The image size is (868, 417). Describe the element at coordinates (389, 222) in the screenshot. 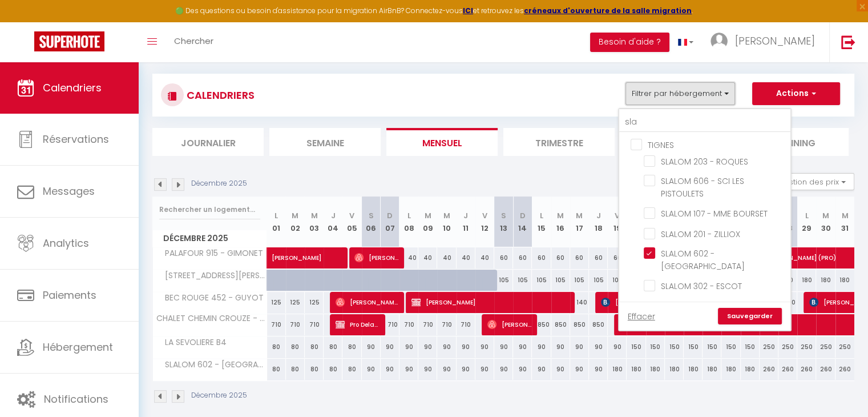

I see `th: 07` at that location.